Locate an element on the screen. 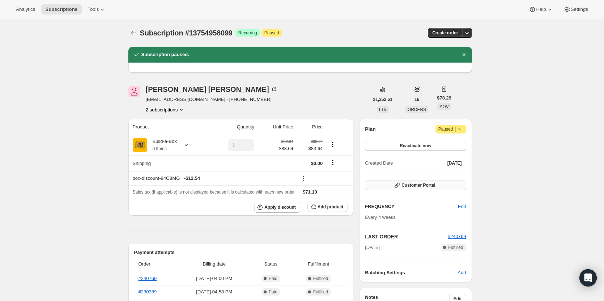  button: Settings is located at coordinates (576, 9).